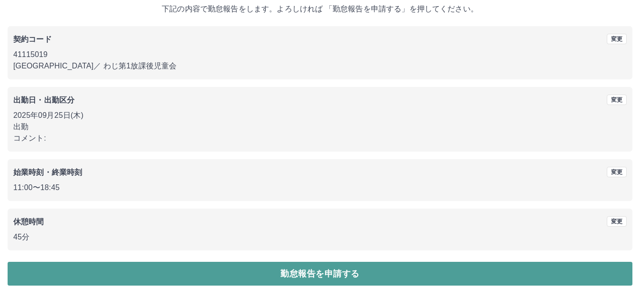  Describe the element at coordinates (28, 221) in the screenshot. I see `b: 休憩時間` at that location.